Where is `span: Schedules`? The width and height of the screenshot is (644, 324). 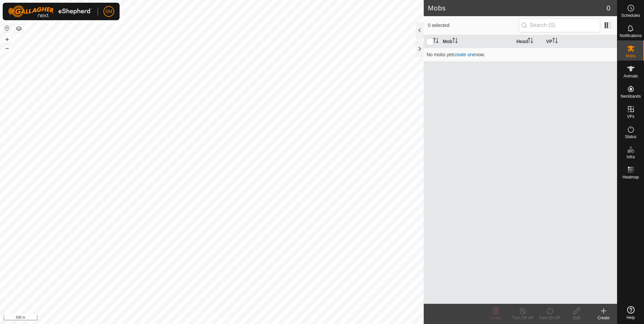 span: Schedules is located at coordinates (630, 15).